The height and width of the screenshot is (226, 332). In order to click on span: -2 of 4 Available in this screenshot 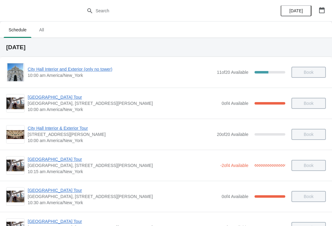, I will do `click(234, 165)`.